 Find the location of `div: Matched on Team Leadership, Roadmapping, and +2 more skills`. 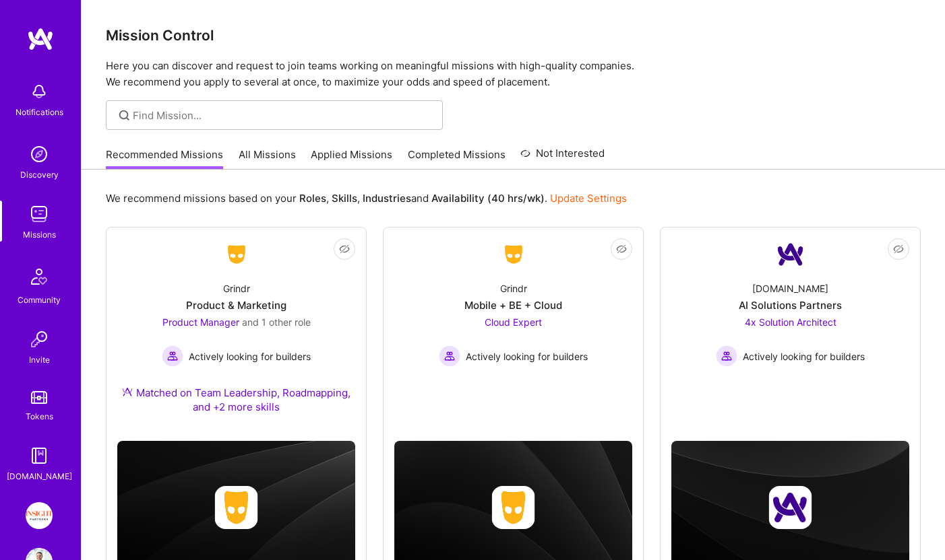

div: Matched on Team Leadership, Roadmapping, and +2 more skills is located at coordinates (236, 400).